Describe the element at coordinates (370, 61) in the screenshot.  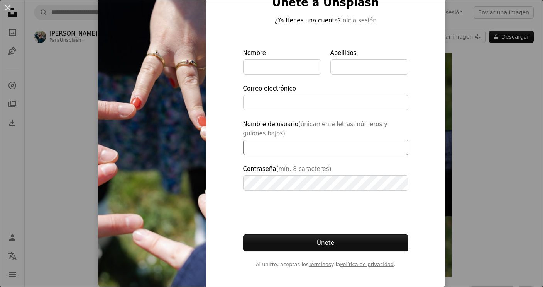
I see `label: Apellidos` at that location.